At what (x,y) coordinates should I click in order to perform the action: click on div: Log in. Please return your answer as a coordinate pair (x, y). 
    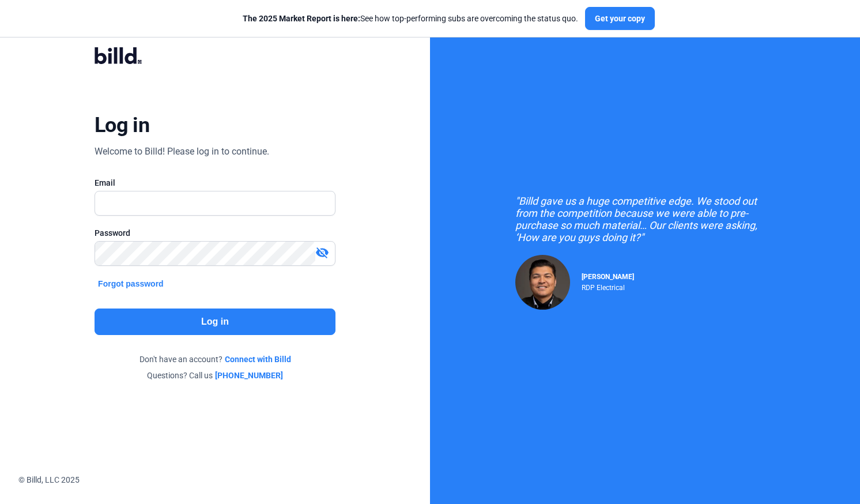
    Looking at the image, I should click on (122, 125).